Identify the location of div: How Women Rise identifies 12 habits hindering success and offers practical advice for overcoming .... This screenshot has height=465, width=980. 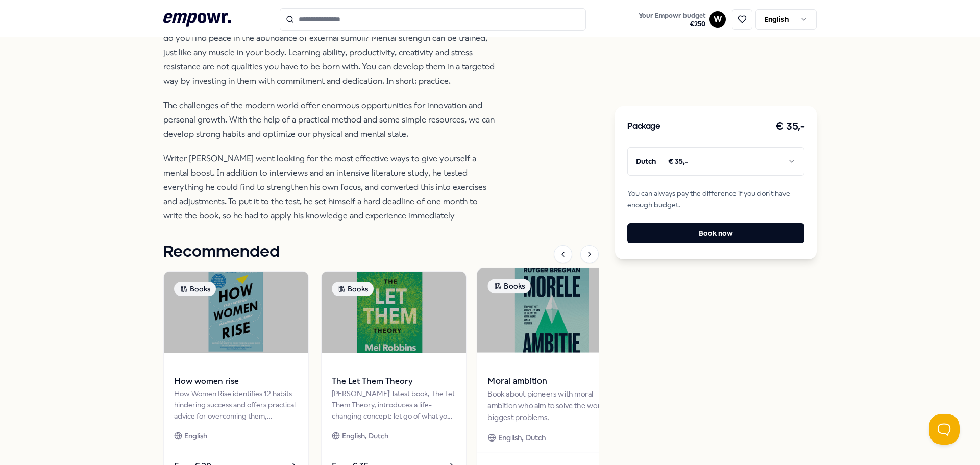
(236, 405).